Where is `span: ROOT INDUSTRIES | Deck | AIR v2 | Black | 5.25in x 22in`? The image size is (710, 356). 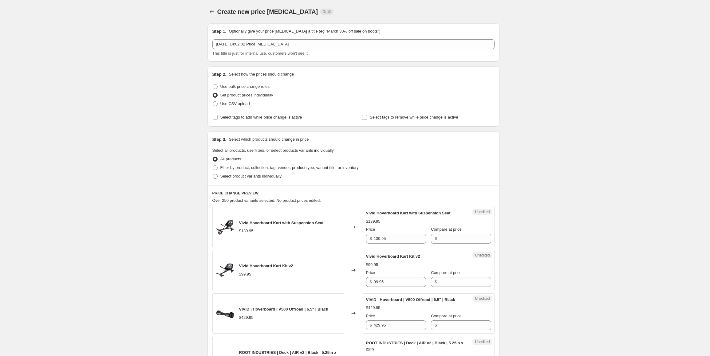
span: ROOT INDUSTRIES | Deck | AIR v2 | Black | 5.25in x 22in is located at coordinates (414, 346).